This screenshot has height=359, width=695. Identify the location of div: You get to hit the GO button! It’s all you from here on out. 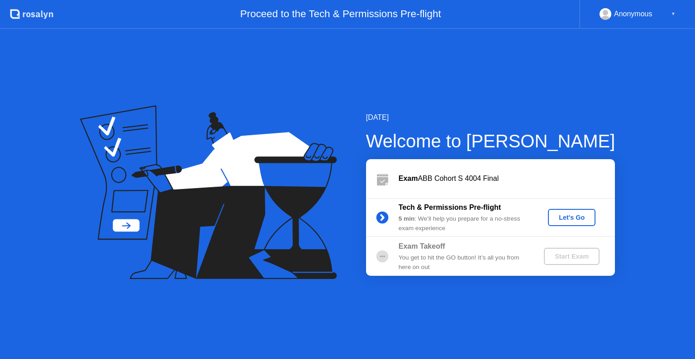
(464, 262).